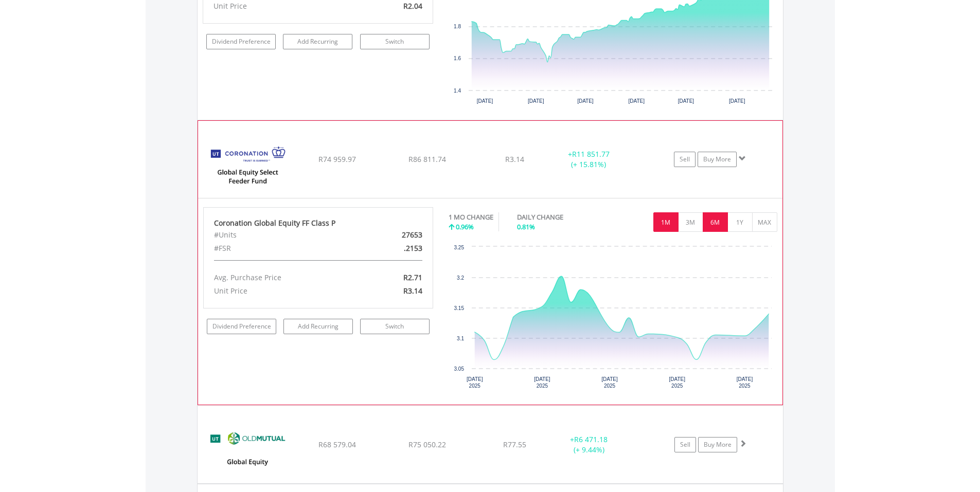 This screenshot has width=980, height=492. Describe the element at coordinates (247, 450) in the screenshot. I see `img: UT.ZA.OMGB1.png` at that location.